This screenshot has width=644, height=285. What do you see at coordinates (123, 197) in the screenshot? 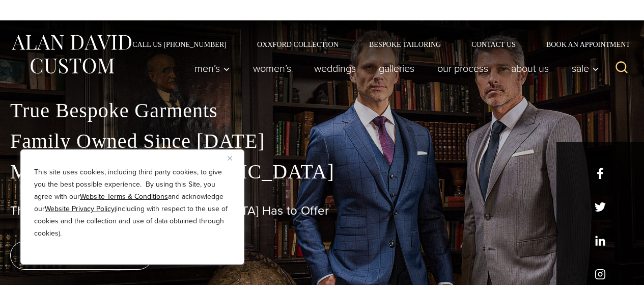
I see `u: Website Terms & Conditions` at bounding box center [123, 197].